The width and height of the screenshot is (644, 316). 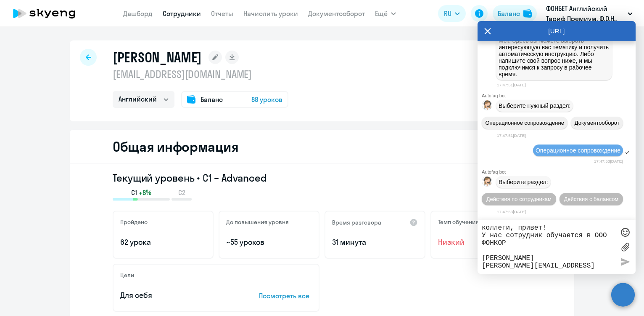 I want to click on p: Посмотреть все, so click(x=285, y=295).